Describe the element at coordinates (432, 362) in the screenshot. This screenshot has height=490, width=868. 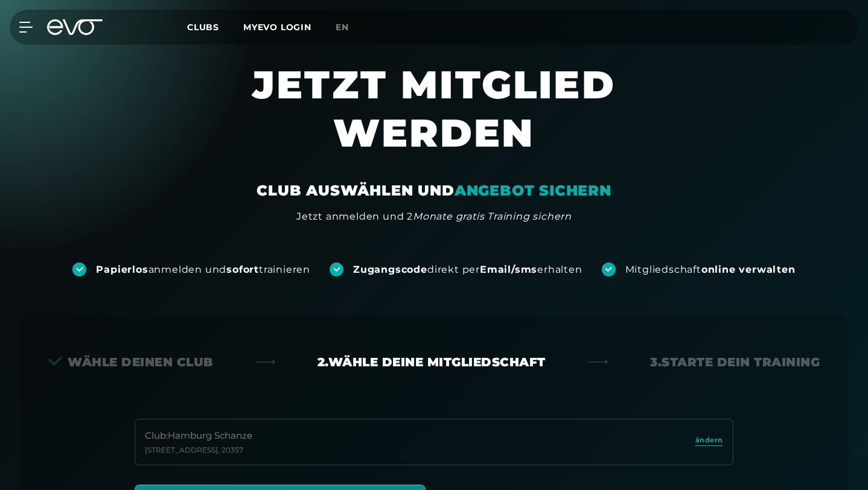
I see `div: 2. Wähle deine Mitgliedschaft` at that location.